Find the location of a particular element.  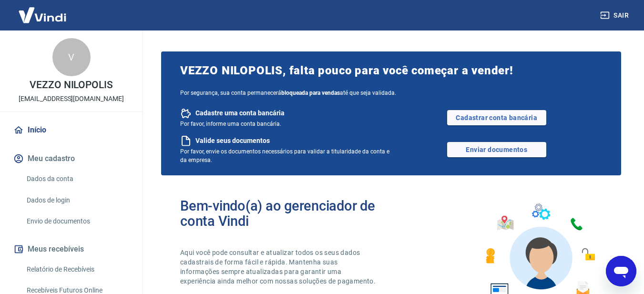

a: Relatório de Recebíveis is located at coordinates (77, 269).